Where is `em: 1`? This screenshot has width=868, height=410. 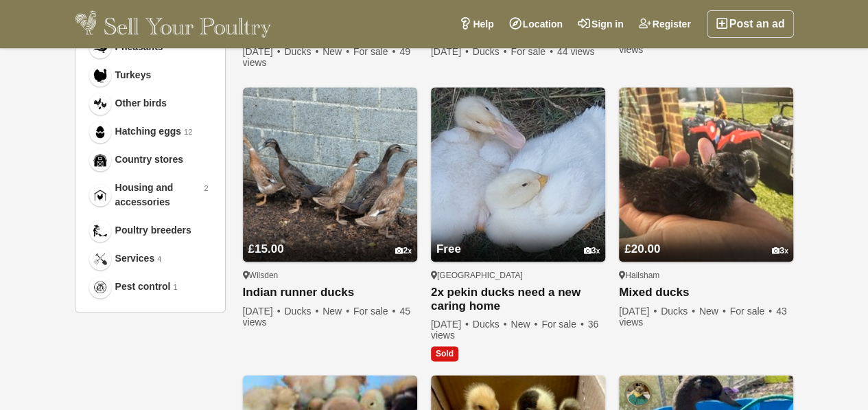 em: 1 is located at coordinates (175, 287).